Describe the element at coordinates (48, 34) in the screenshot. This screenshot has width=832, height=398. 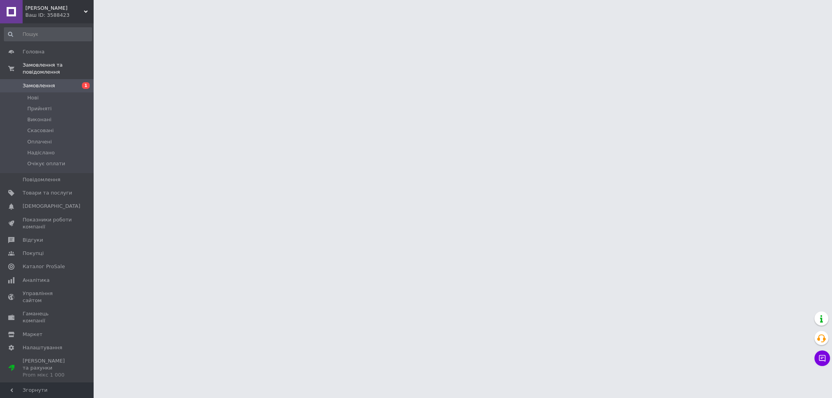
I see `input: Пошук` at that location.